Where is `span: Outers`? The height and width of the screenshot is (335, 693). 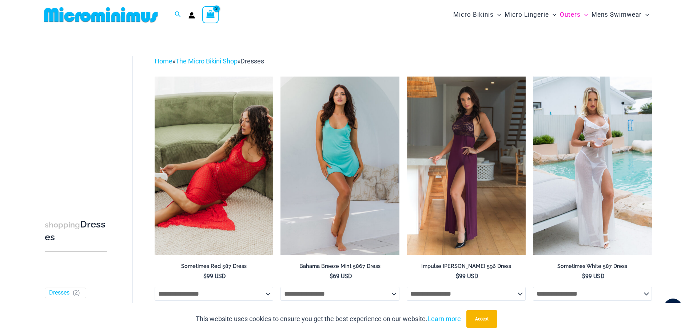
span: Outers is located at coordinates (570, 15).